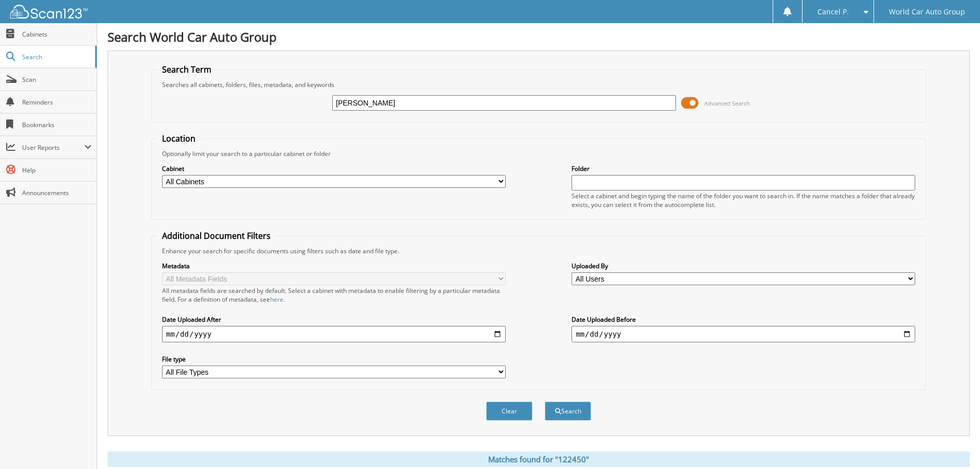 This screenshot has height=469, width=980. What do you see at coordinates (743, 200) in the screenshot?
I see `div: Select a cabinet and begin typing the name of the folder you want to search in. If the name match...` at bounding box center [743, 200].